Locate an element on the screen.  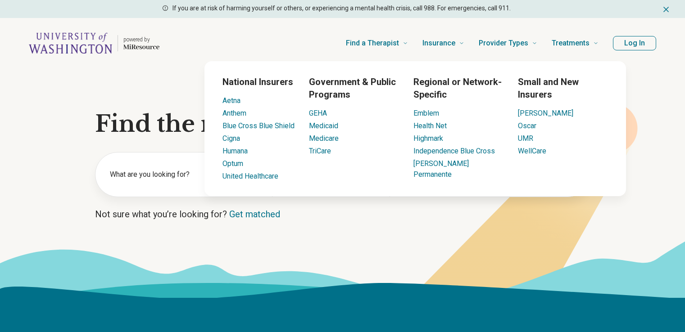
a: Independence Blue Cross is located at coordinates (454, 151).